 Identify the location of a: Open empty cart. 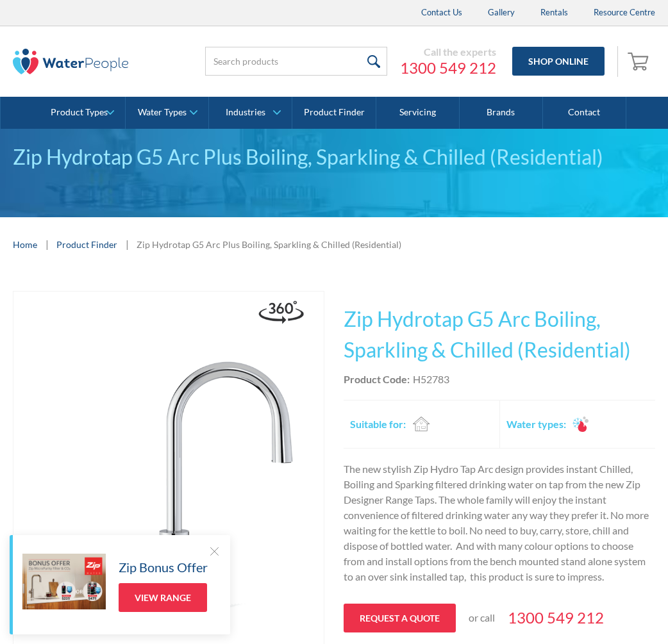
(640, 61).